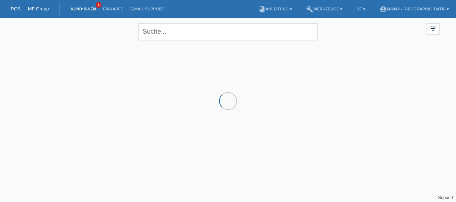 The image size is (456, 202). I want to click on a: bookAnleitung ▾, so click(275, 9).